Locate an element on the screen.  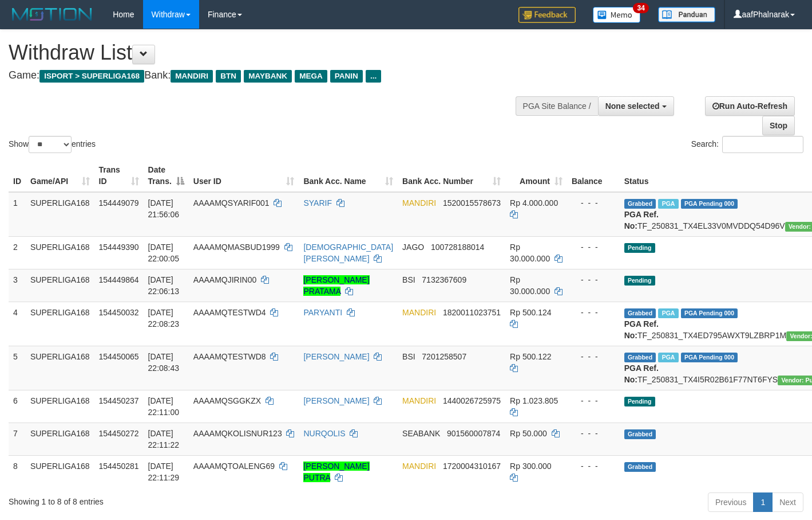
span: 154450237 is located at coordinates (119, 401).